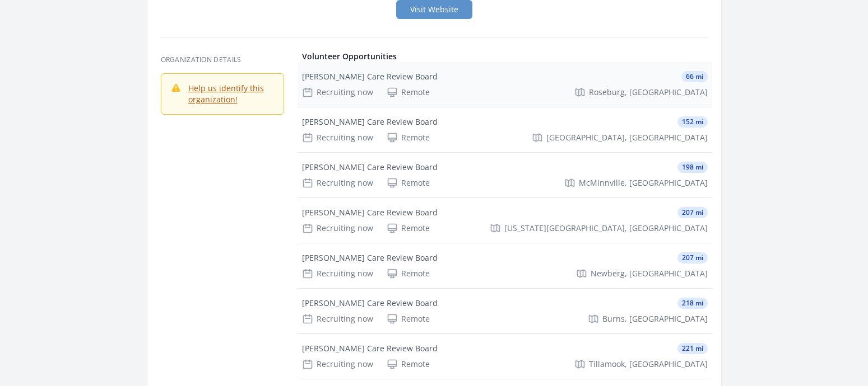  I want to click on span: 66 mi, so click(694, 77).